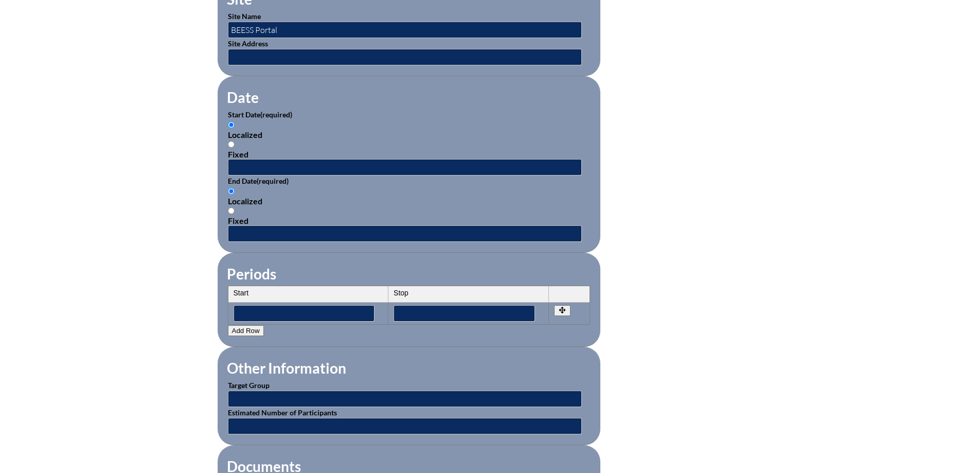  I want to click on label: End Date, so click(258, 181).